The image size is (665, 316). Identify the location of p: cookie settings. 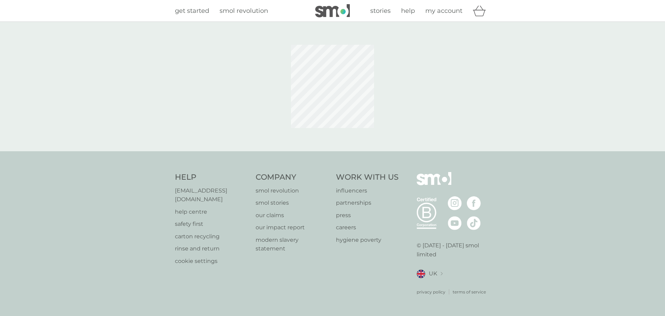
(212, 261).